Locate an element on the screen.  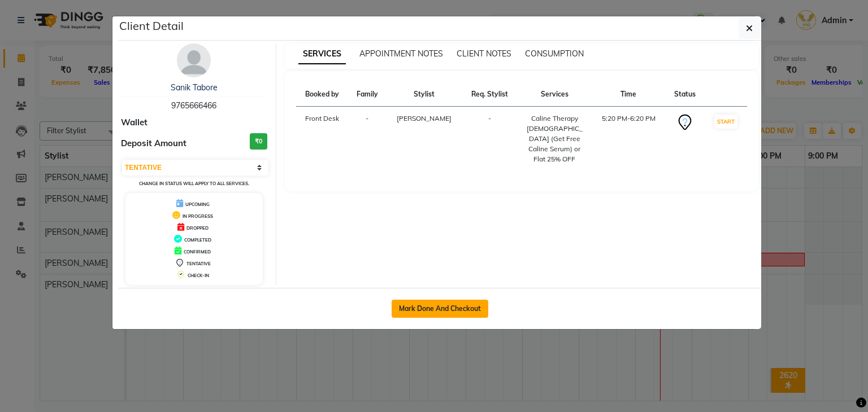
span: TENTATIVE is located at coordinates (198, 264).